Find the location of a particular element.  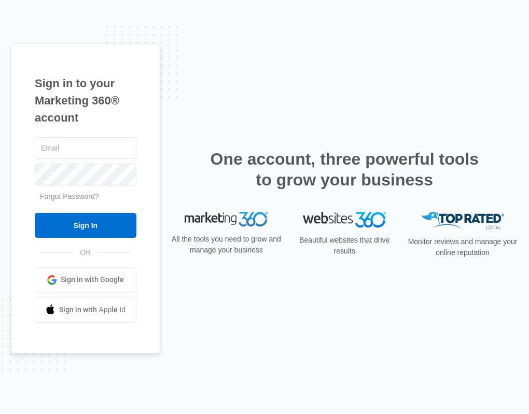

p: Beautiful websites that drive results is located at coordinates (345, 245).